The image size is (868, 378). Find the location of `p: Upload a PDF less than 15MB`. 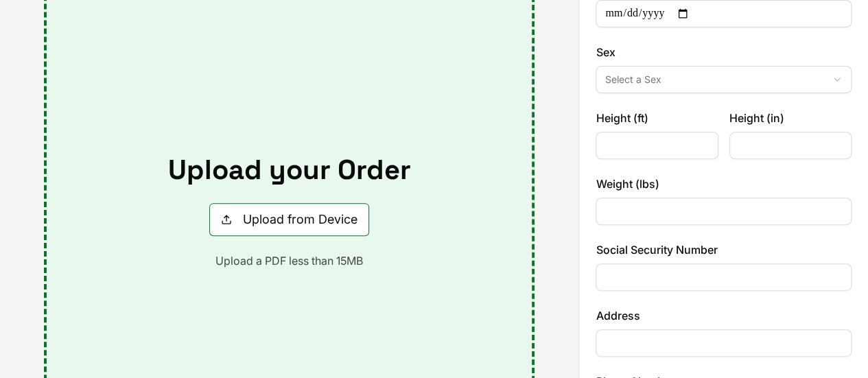

p: Upload a PDF less than 15MB is located at coordinates (289, 261).